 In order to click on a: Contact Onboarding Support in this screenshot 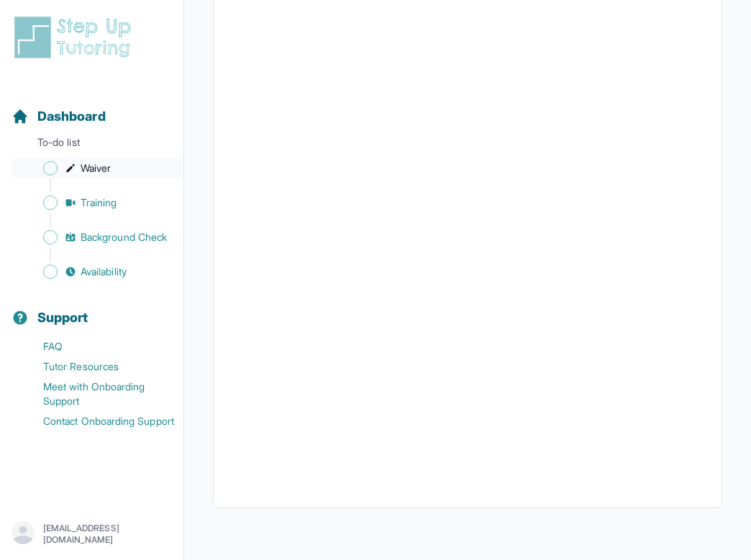, I will do `click(97, 422)`.